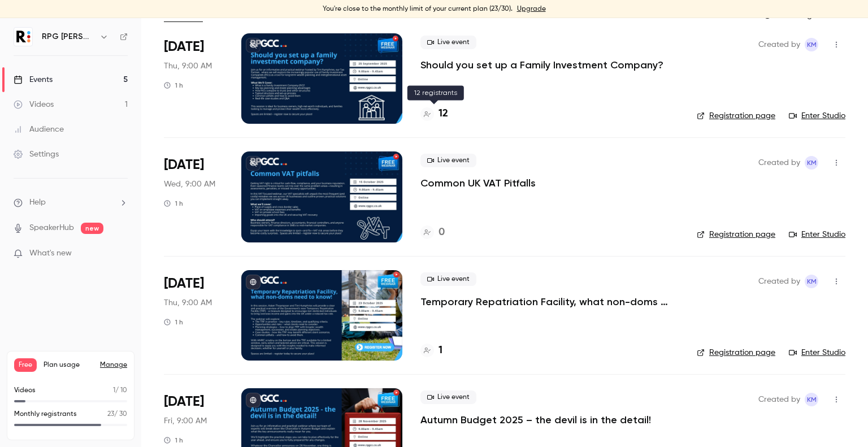  What do you see at coordinates (193, 78) in the screenshot?
I see `div: Sep 25 Thu, 9:00 AM (Europe/London)` at bounding box center [193, 78].